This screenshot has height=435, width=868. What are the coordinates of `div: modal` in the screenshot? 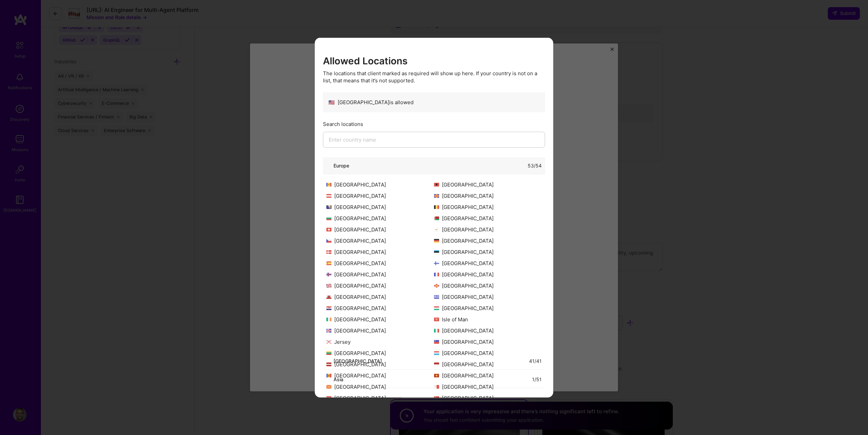 It's located at (434, 218).